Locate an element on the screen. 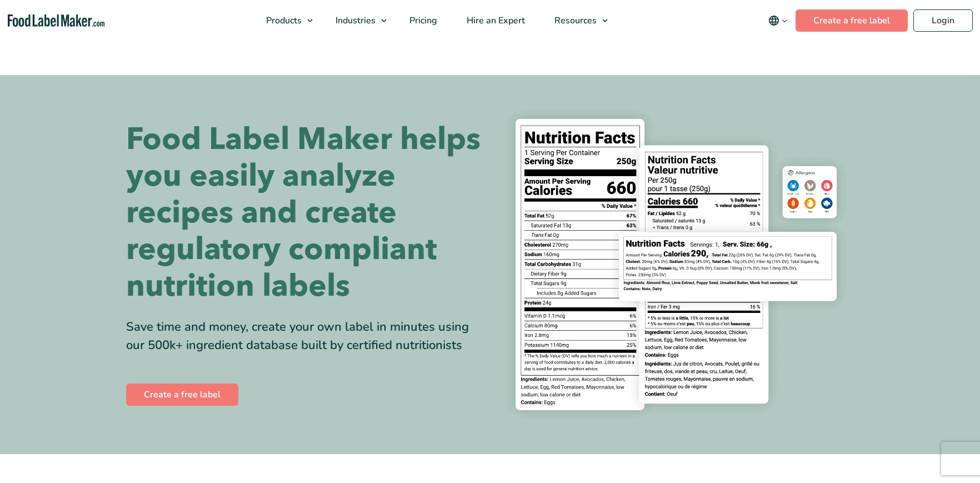 The image size is (980, 483). h1: Food Label Maker helps you easily analyze recipes and create regulatory compliant nutrition labels is located at coordinates (304, 213).